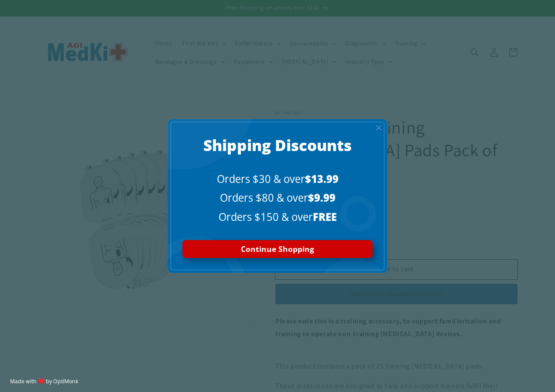  What do you see at coordinates (266, 217) in the screenshot?
I see `span: Orders $150 & over` at bounding box center [266, 217].